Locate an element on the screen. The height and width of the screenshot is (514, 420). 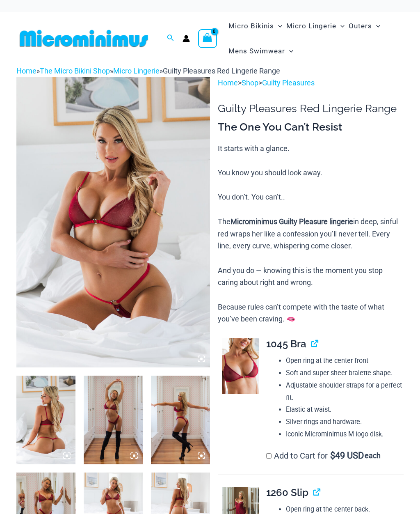
a: Micro Lingerie is located at coordinates (136, 70).